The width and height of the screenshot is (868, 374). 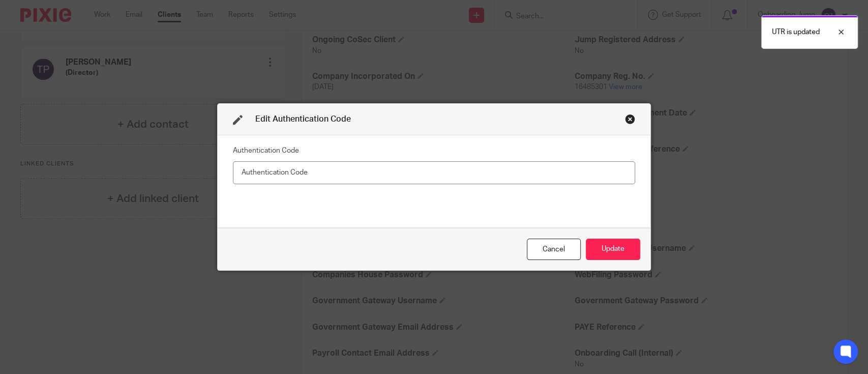 I want to click on span: Edit Authentication Code, so click(x=303, y=119).